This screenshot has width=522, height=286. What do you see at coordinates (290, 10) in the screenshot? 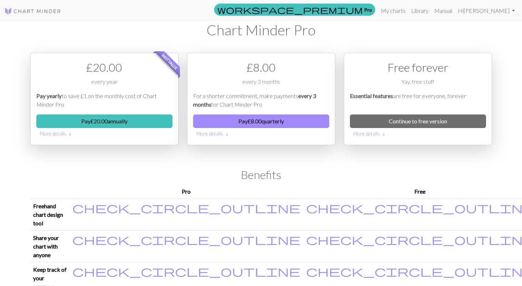
I see `span: workspace_premium` at bounding box center [290, 10].